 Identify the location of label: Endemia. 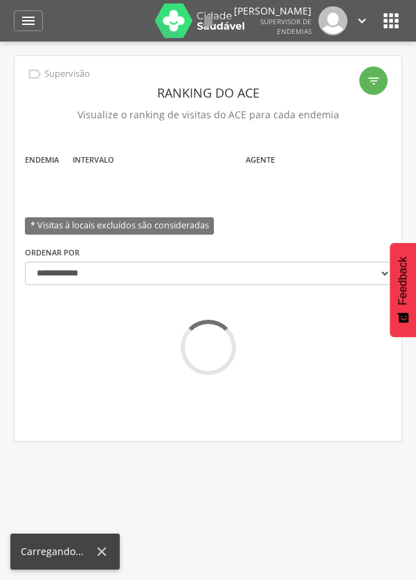
(42, 160).